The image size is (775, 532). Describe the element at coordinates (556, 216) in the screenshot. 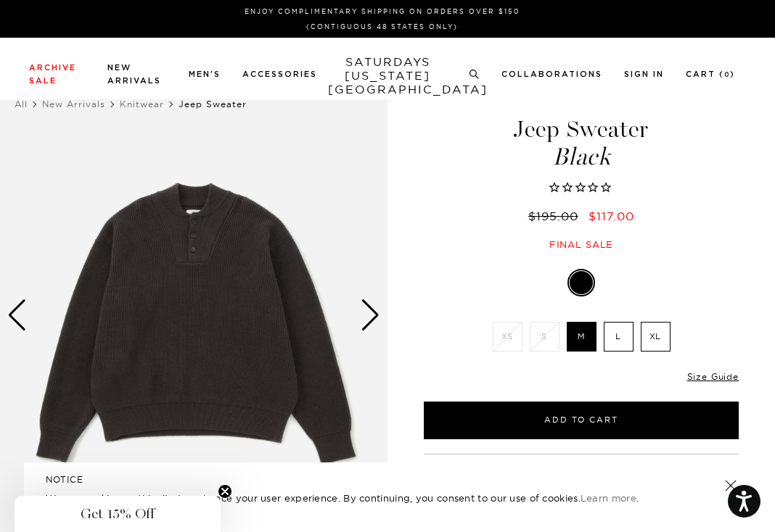

I see `del: $195.00` at that location.